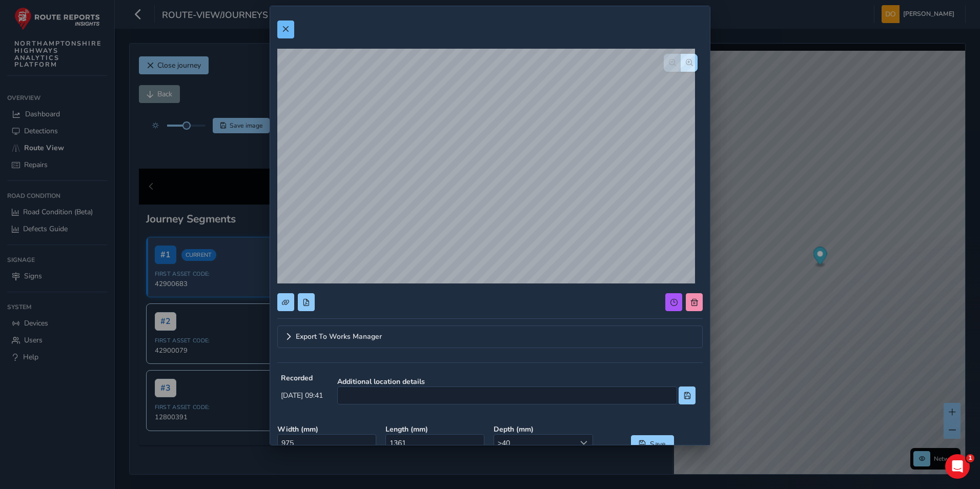 Image resolution: width=980 pixels, height=489 pixels. What do you see at coordinates (516, 381) in the screenshot?
I see `strong: Additional location details` at bounding box center [516, 381].